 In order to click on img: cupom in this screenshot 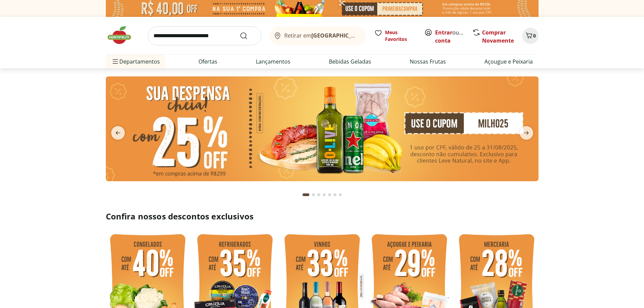, I will do `click(322, 129)`.